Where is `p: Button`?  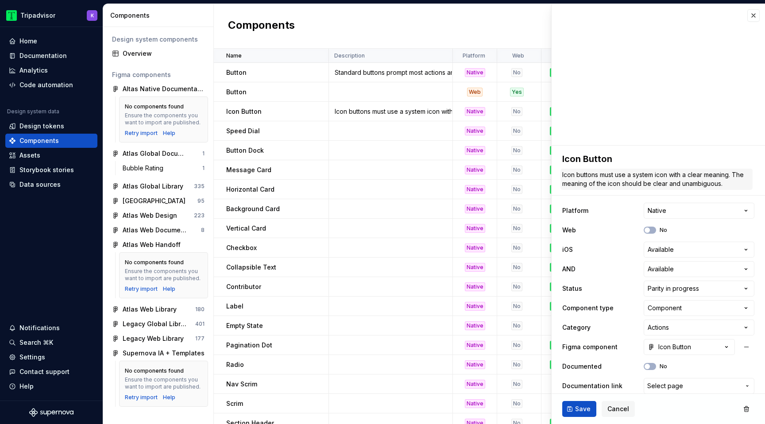
p: Button is located at coordinates (236, 73).